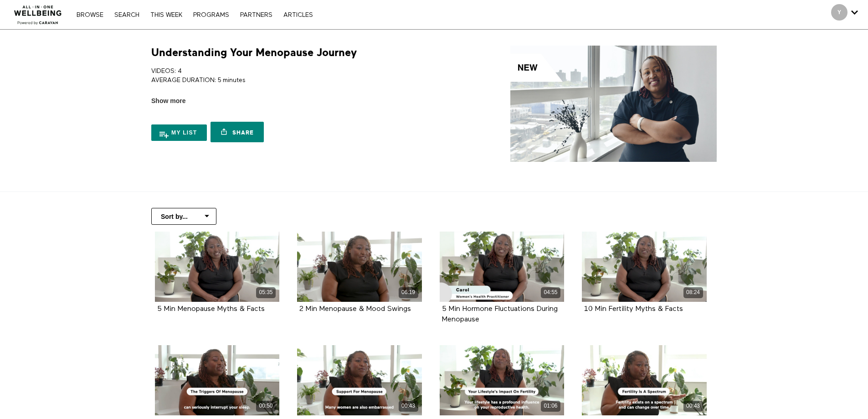  I want to click on a: The Triggers Of Menopause (Highlight) 00:50, so click(217, 380).